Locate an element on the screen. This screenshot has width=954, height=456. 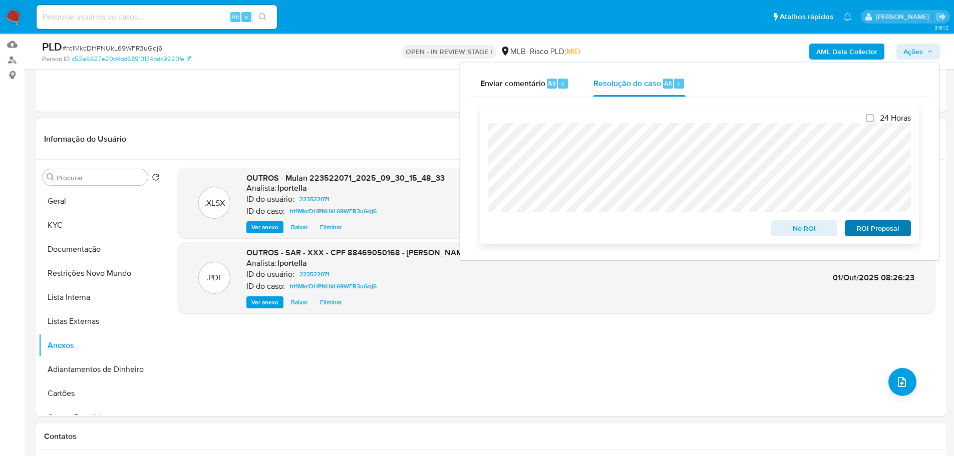
button: KYC is located at coordinates (101, 225).